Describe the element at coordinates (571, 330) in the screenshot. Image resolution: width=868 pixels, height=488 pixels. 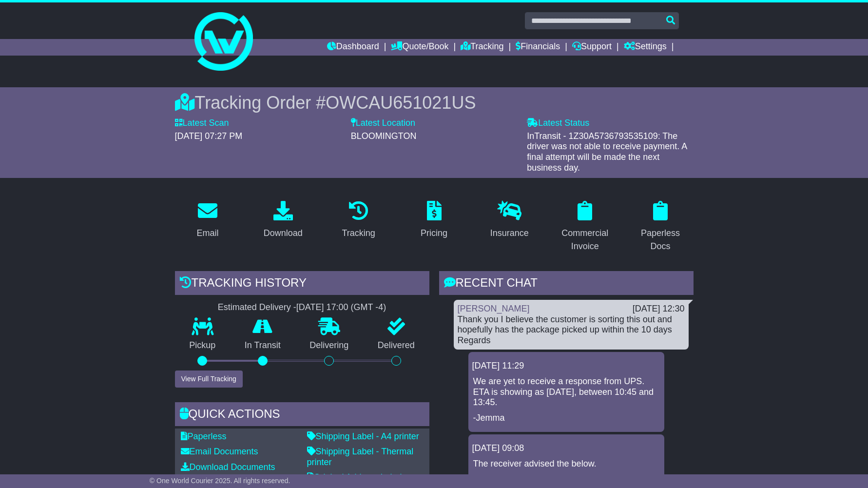
I see `div: Thank you I believe the customer is sorting this out and hopefully has the package picked up with...` at that location.